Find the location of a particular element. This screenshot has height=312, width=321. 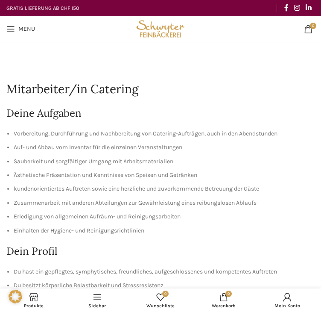

h1: Mitarbeiter/in Catering is located at coordinates (160, 89).